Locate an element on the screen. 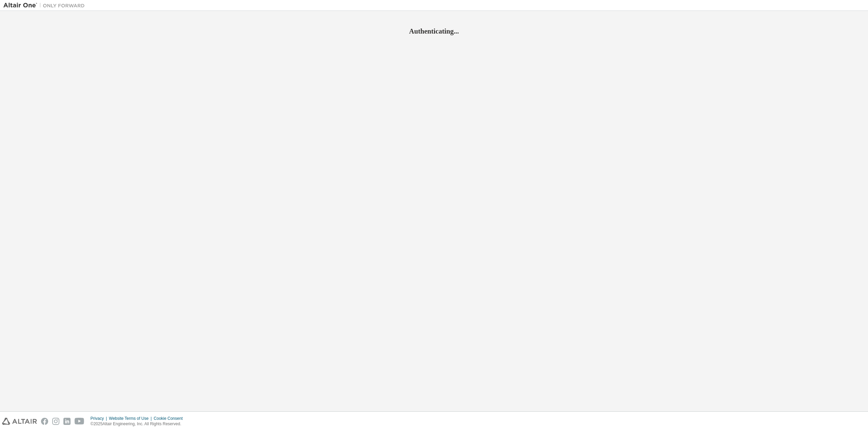 This screenshot has width=868, height=431. div: Cookie Consent is located at coordinates (170, 419).